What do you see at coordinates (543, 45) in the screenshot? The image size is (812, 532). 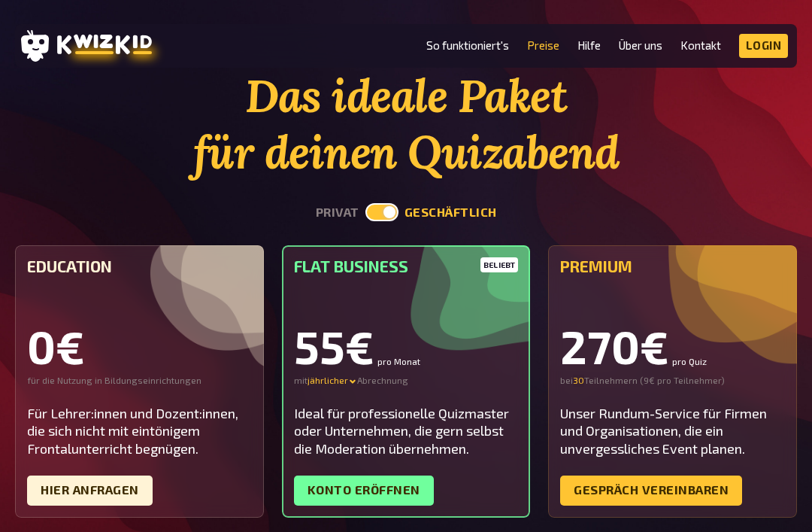 I see `a: Preise` at bounding box center [543, 45].